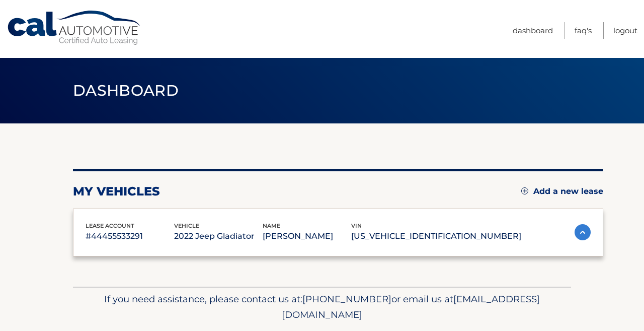  What do you see at coordinates (218, 237) in the screenshot?
I see `p: 2022 Jeep Gladiator` at bounding box center [218, 237].